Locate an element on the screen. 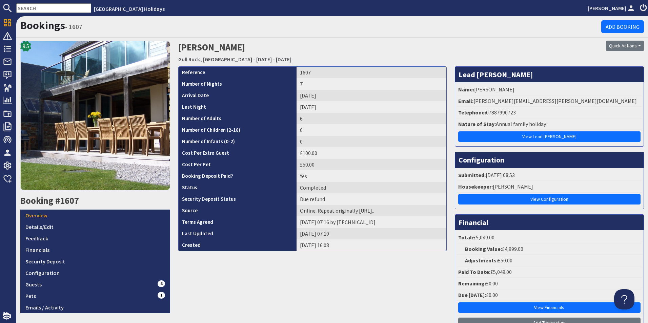 The width and height of the screenshot is (648, 323). a: View Configuration is located at coordinates (549, 199).